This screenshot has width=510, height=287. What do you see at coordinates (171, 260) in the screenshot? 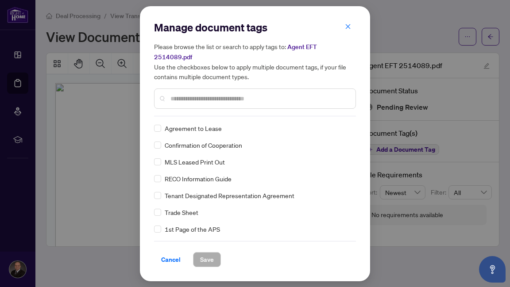
I see `button: Cancel` at bounding box center [171, 260].